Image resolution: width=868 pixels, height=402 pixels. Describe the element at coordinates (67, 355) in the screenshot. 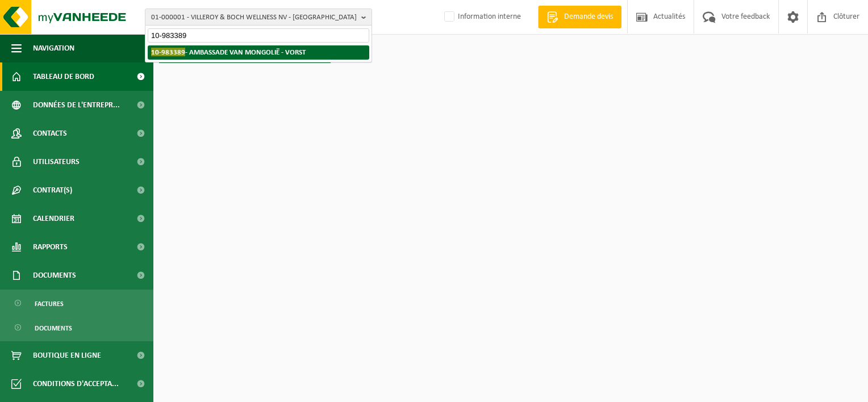

I see `span: Boutique en ligne` at that location.